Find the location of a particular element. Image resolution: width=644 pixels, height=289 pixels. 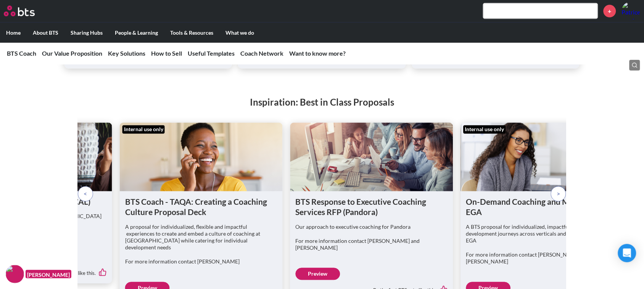

h1: BTS Response to Executive Coaching Services RFP (Pandora) is located at coordinates (372, 207).